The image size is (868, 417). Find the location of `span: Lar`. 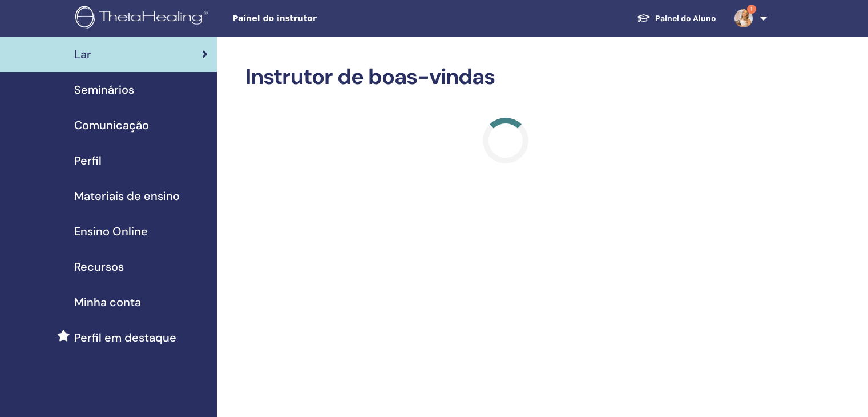

span: Lar is located at coordinates (82, 54).